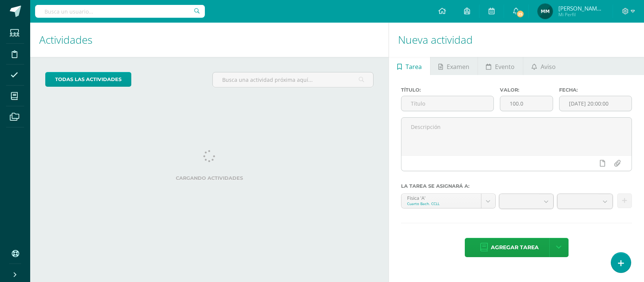  Describe the element at coordinates (441, 197) in the screenshot. I see `div: Fisica 'A'` at that location.